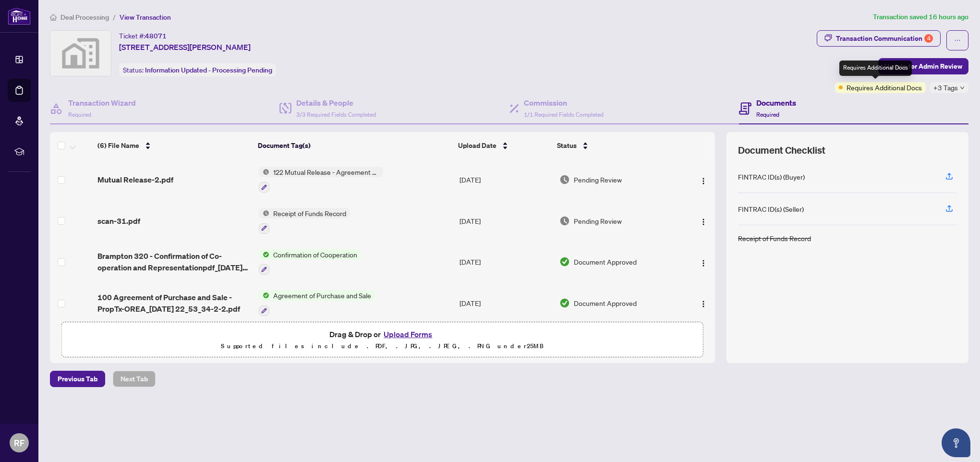 This screenshot has width=980, height=462. I want to click on span: Drag & Drop orUpload FormsSupported files include .PDF, .JPG, .JPEG, .PNG under25MB, so click(383, 340).